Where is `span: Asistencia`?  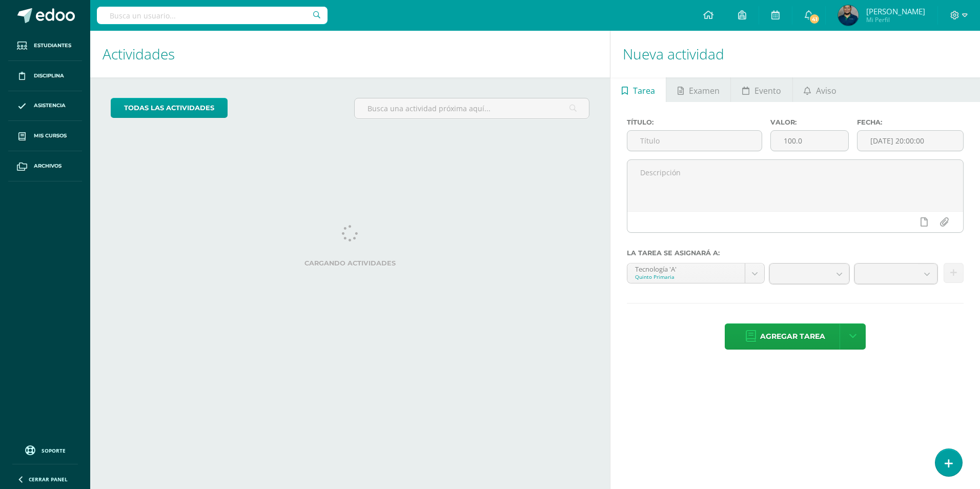
span: Asistencia is located at coordinates (50, 105).